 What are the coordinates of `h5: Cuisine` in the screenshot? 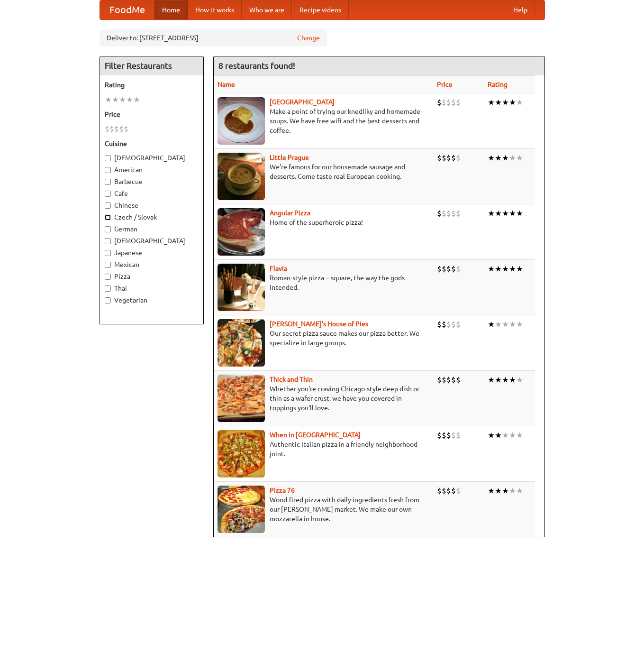 It's located at (152, 144).